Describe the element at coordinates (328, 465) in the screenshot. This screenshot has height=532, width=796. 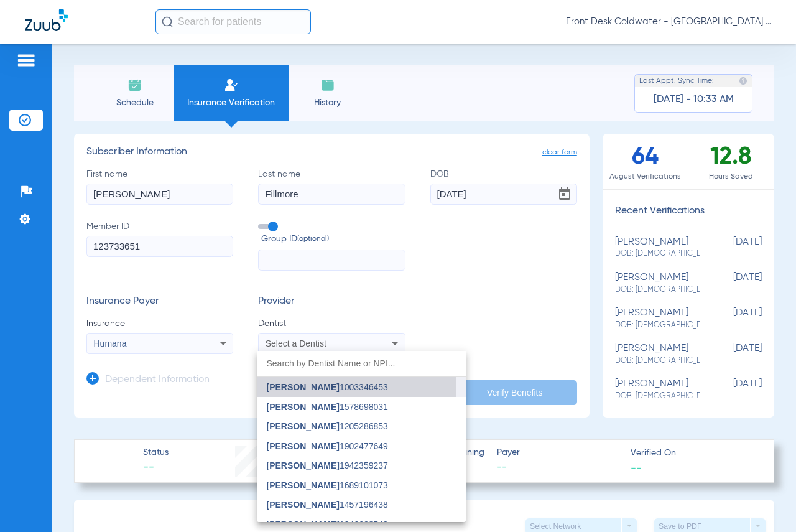
I see `span: 1942359237` at that location.